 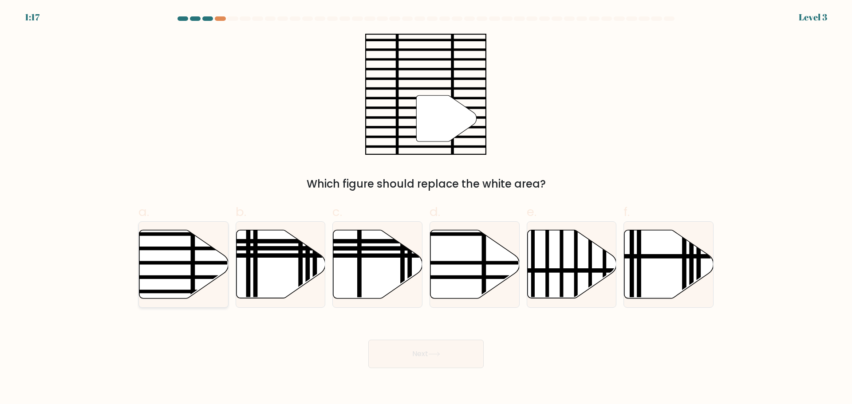 What do you see at coordinates (626, 212) in the screenshot?
I see `span: f.` at bounding box center [626, 212].